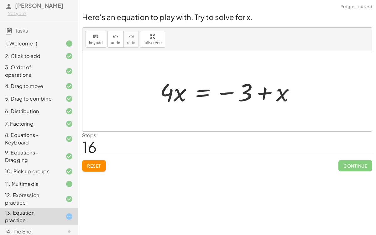 This screenshot has width=376, height=235. Describe the element at coordinates (69, 217) in the screenshot. I see `i: Task started.` at that location.